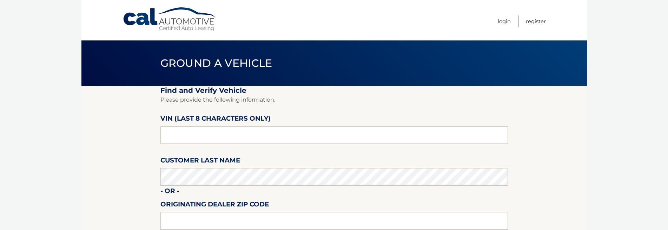 This screenshot has height=230, width=668. I want to click on h2: Find and Verify Vehicle, so click(334, 90).